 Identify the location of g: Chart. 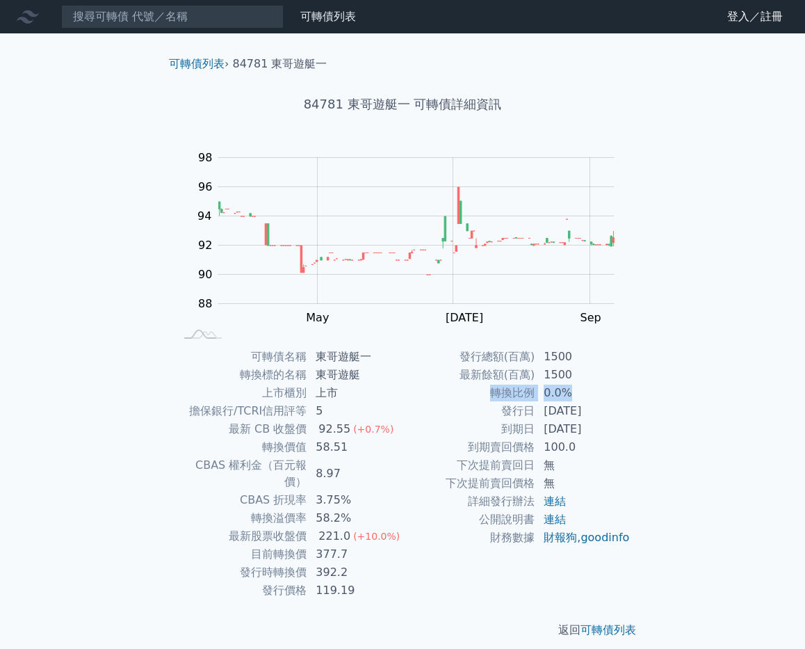
(413, 237).